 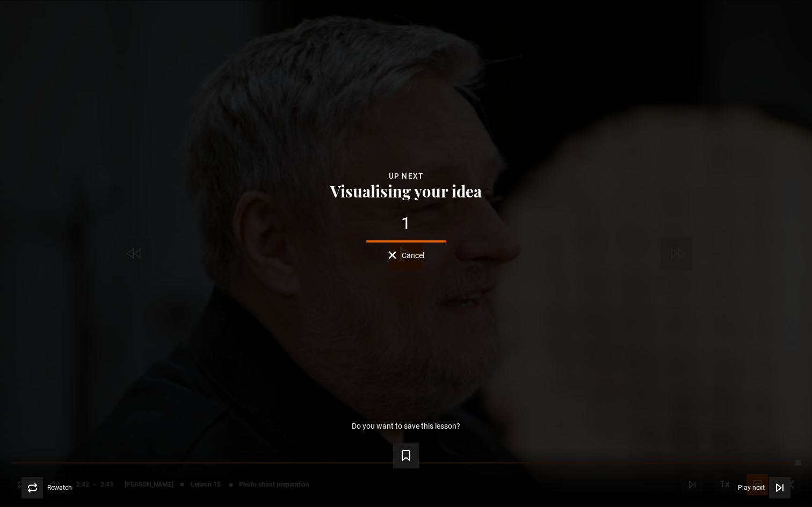 I want to click on button: Visualising your idea, so click(x=406, y=190).